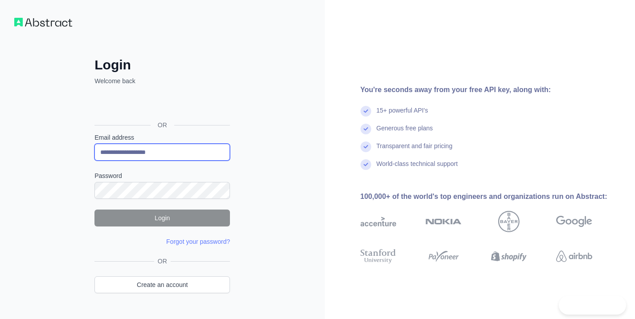 Image resolution: width=635 pixels, height=319 pixels. What do you see at coordinates (574, 257) in the screenshot?
I see `img: airbnb` at bounding box center [574, 257].